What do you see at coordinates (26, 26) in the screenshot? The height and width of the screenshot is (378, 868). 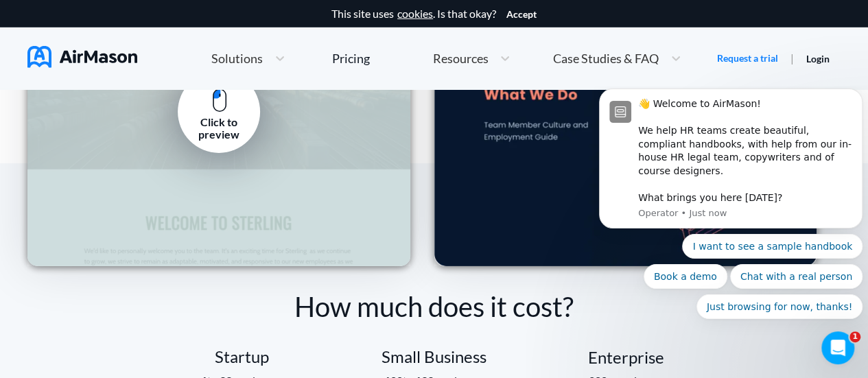 I see `img: Profile image for Operator` at bounding box center [26, 26].